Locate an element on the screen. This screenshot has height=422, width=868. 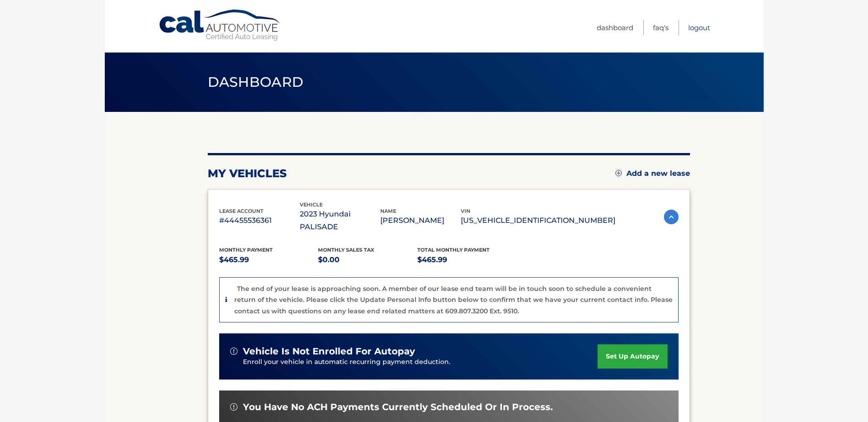
span: Total Monthly Payment is located at coordinates (453, 250).